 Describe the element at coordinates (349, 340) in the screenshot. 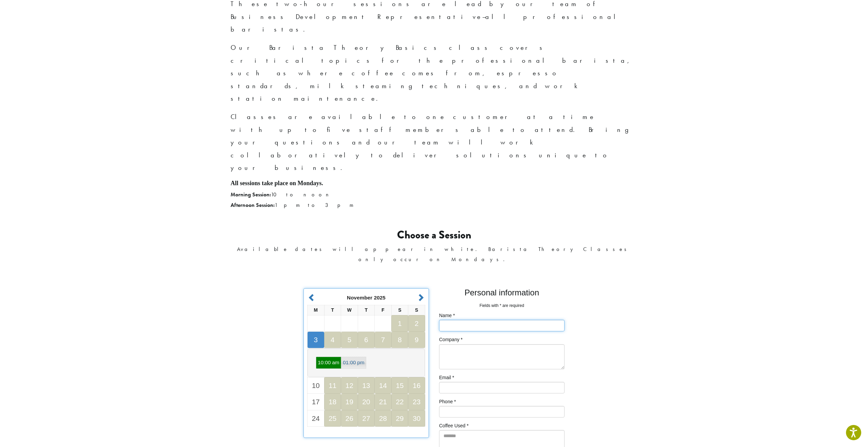

I see `a: 5` at that location.